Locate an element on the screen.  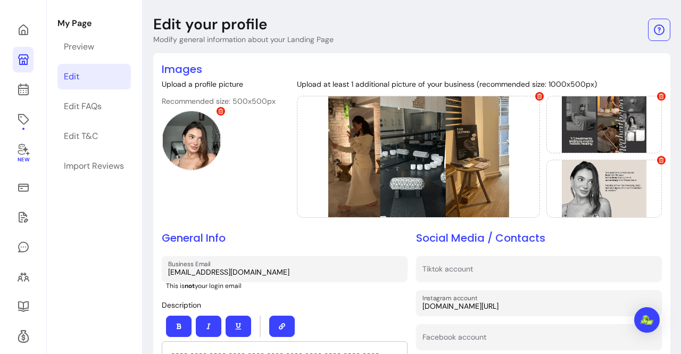
a: Waivers is located at coordinates (23, 217).